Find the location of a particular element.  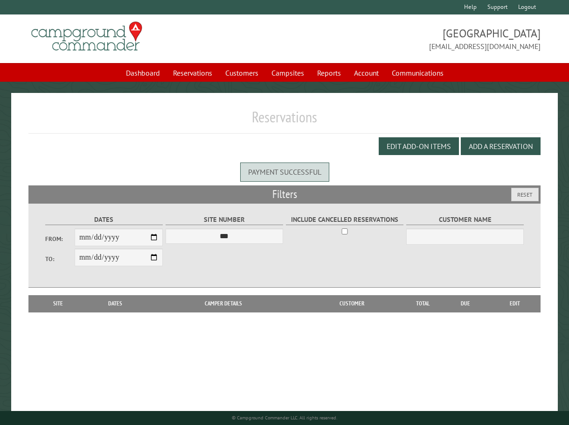

th: Due is located at coordinates (466, 303).